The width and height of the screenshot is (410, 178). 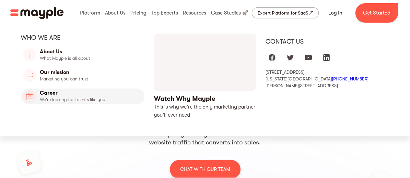 I want to click on p: CHAT WITH OUR TEAM, so click(x=205, y=170).